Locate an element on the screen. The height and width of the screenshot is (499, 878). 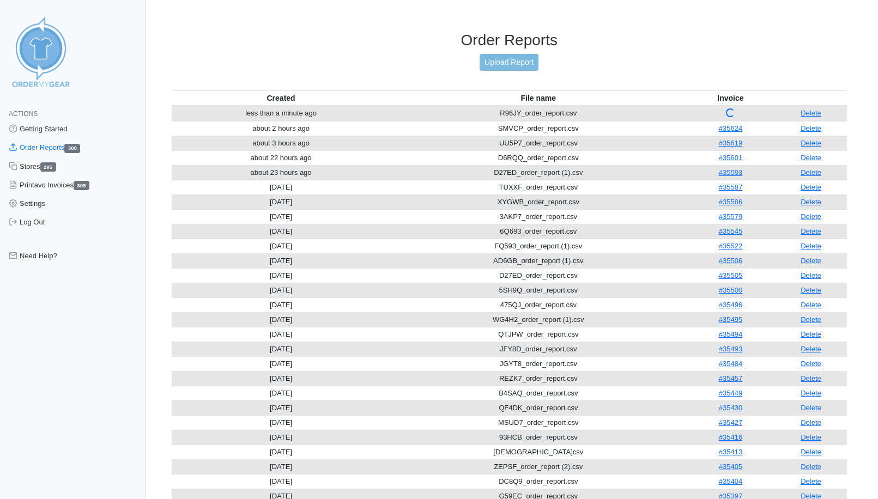
td: DC8Q9_order_report.csv is located at coordinates (538, 481).